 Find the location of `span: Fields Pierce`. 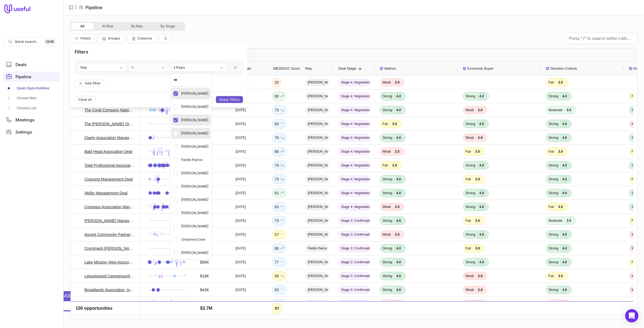

span: Fields Pierce is located at coordinates (192, 160).